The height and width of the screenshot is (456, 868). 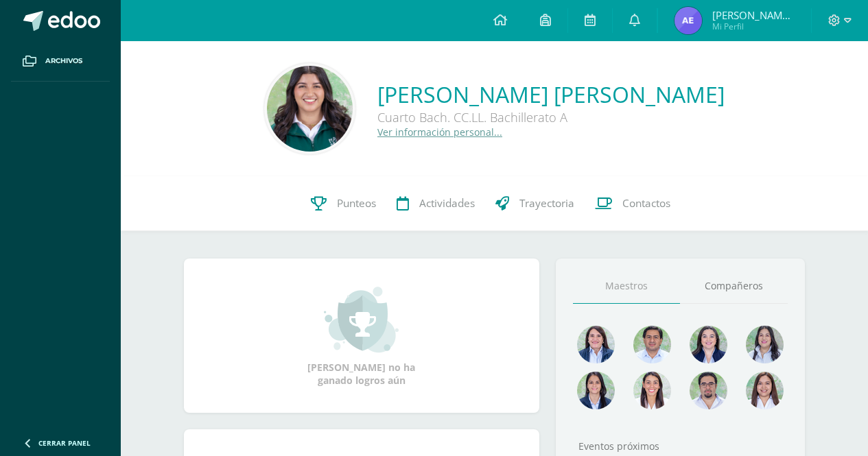 I want to click on img: 1be4a43e63524e8157c558615cd4c825.png, so click(x=764, y=390).